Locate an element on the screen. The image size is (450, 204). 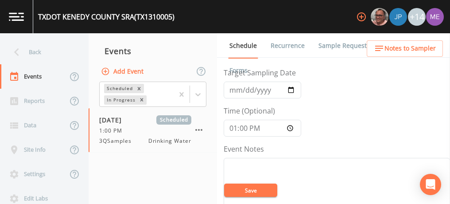
button: Notes to Sampler is located at coordinates (405, 48).